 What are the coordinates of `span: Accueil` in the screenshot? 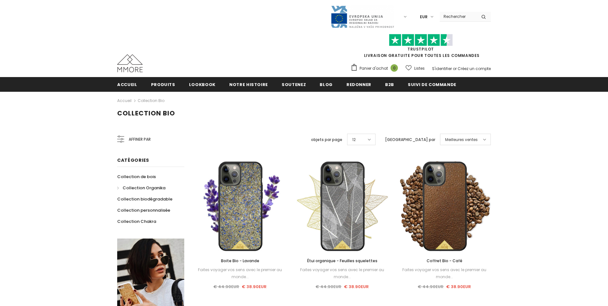 It's located at (127, 84).